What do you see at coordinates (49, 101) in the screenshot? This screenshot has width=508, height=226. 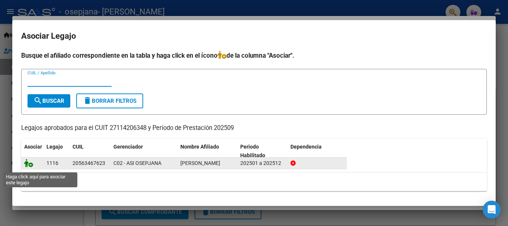 I see `span: Buscar` at bounding box center [49, 101].